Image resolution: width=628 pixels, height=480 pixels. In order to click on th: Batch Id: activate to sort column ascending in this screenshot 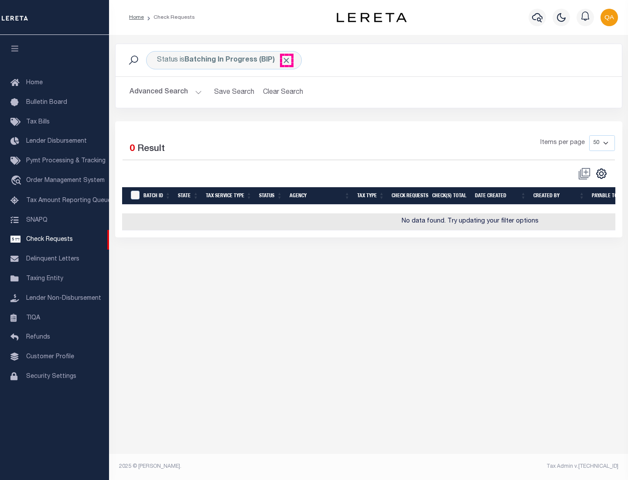, I will do `click(157, 196)`.